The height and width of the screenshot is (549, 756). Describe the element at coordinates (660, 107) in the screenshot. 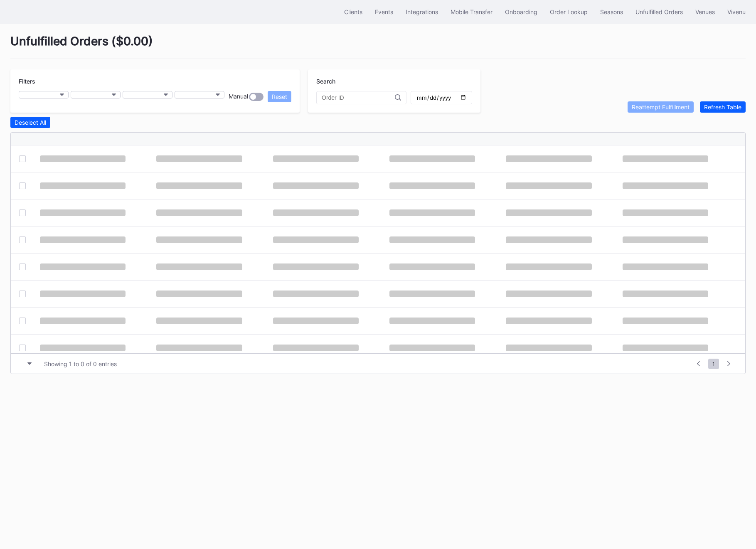

I see `button: Reattempt Fulfillment` at that location.